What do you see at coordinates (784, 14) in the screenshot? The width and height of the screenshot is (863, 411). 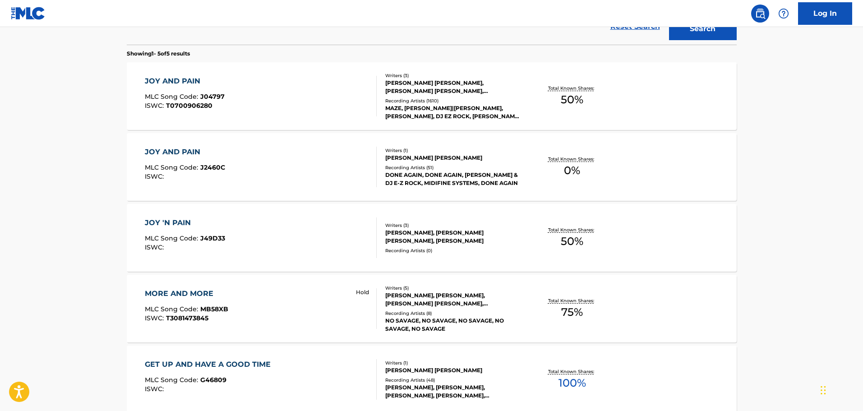 I see `img: help` at bounding box center [784, 14].